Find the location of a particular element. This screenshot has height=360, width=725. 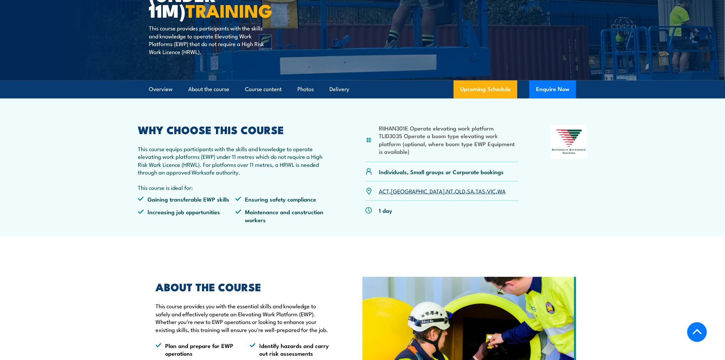

li: Gaining transferable EWP skills is located at coordinates (187, 199).